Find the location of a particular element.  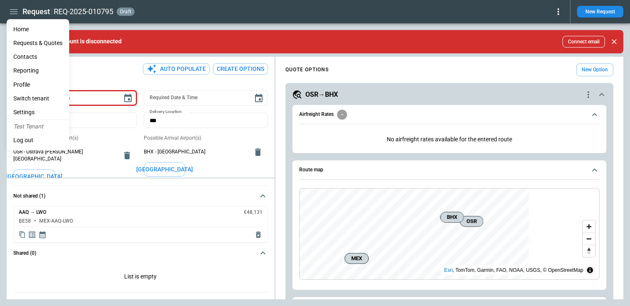

li: Requests & Quotes is located at coordinates (38, 43).